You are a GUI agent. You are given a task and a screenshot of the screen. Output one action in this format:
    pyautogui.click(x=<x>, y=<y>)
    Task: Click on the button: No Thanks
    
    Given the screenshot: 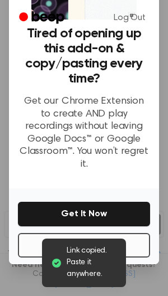 What is the action you would take?
    pyautogui.click(x=84, y=246)
    